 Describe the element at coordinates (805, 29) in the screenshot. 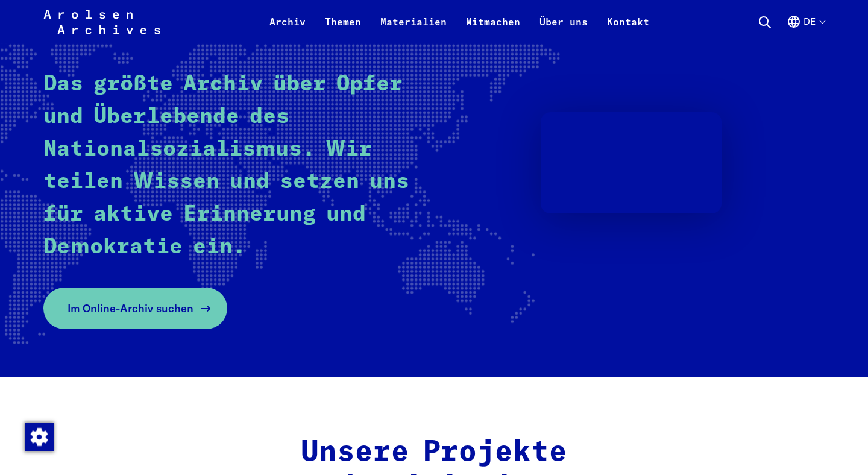

I see `button: Deutsch, Sprachauswahl` at that location.